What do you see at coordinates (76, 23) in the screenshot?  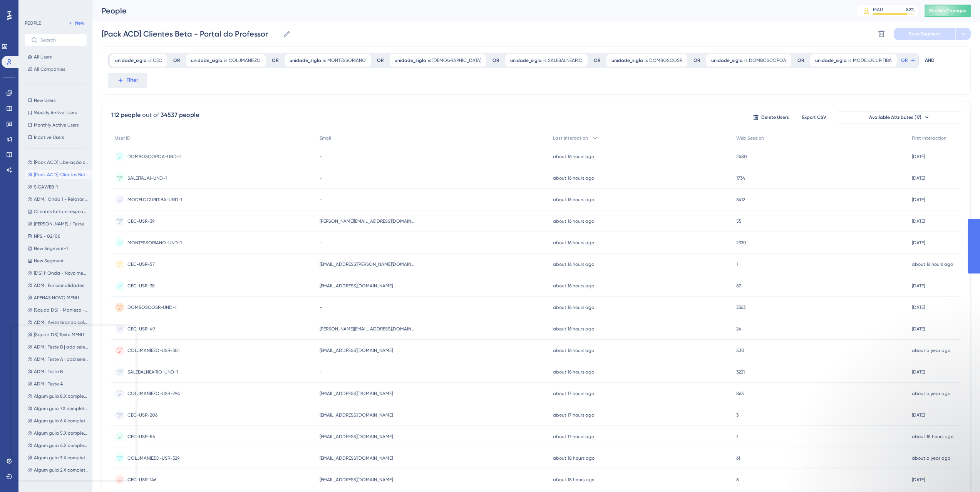 I see `button: New` at bounding box center [76, 23].